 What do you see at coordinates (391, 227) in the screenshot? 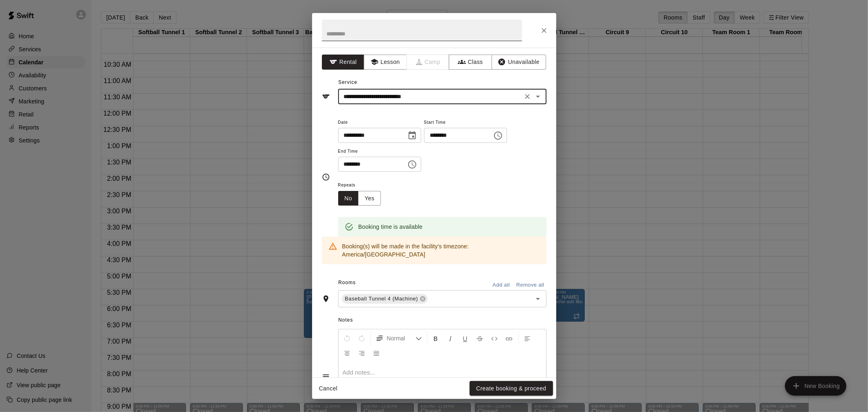
I see `div: Booking time is available` at bounding box center [391, 227].